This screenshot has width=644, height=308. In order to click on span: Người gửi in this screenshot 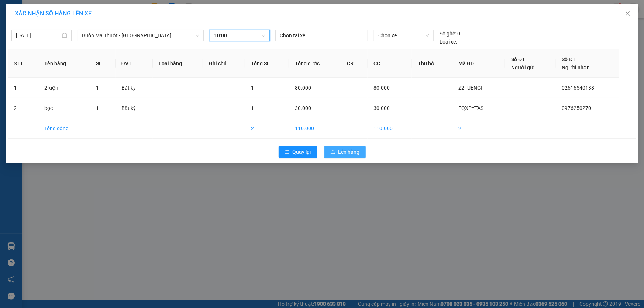, I will do `click(523, 68)`.